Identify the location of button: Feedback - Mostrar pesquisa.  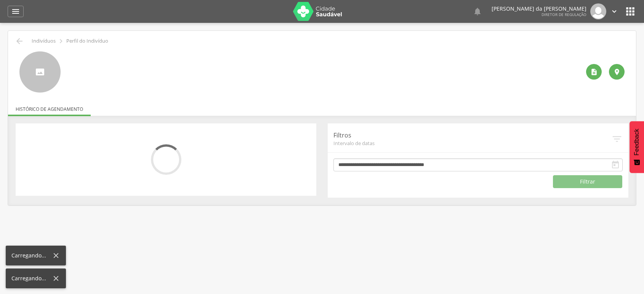
(637, 147).